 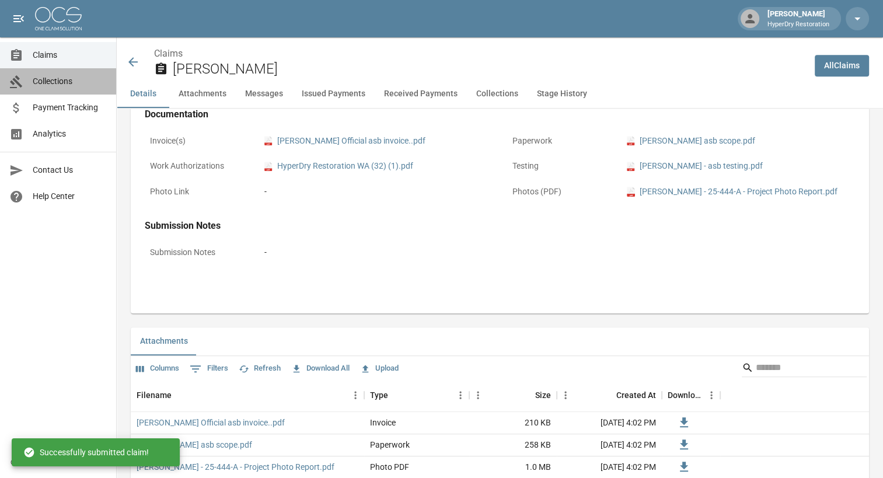 What do you see at coordinates (168, 53) in the screenshot?
I see `a: Claims` at bounding box center [168, 53].